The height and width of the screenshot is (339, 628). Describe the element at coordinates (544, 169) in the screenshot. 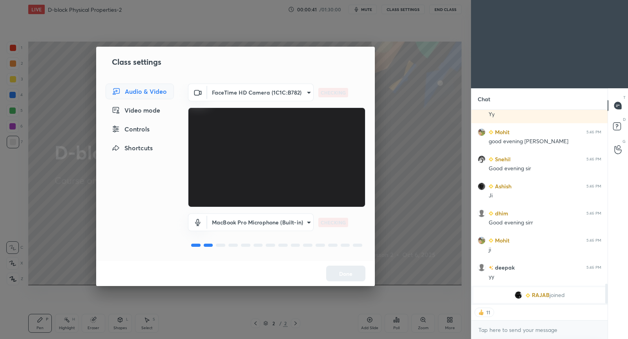

I see `div: Good evening sir` at that location.